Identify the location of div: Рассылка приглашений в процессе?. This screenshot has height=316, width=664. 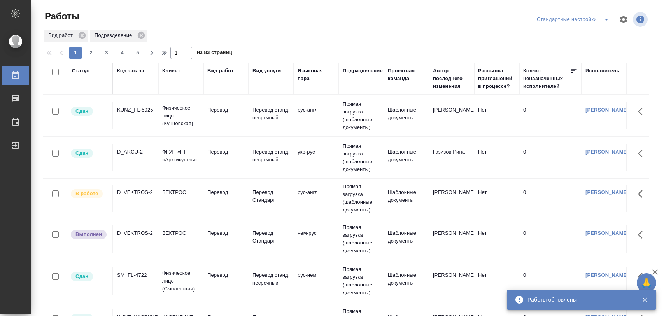
(497, 79).